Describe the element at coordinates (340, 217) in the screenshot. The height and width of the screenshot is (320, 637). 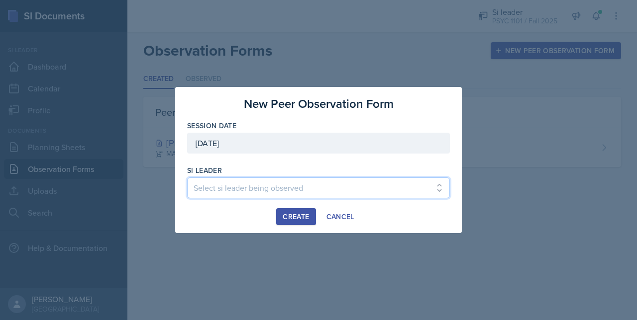
I see `div: Cancel` at that location.